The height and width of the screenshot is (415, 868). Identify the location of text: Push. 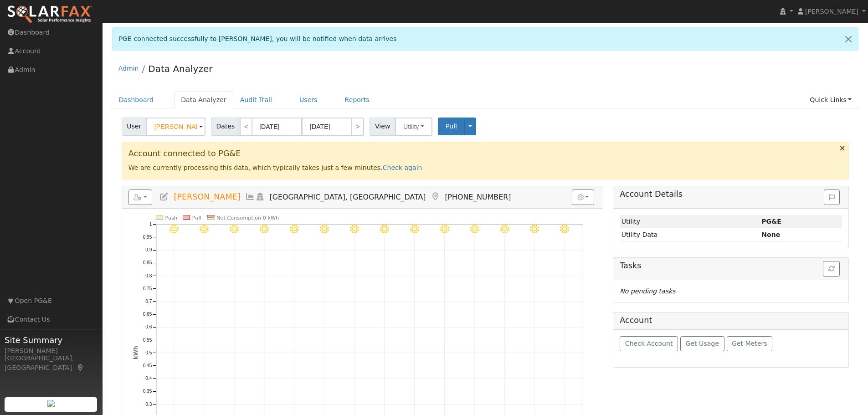
(171, 218).